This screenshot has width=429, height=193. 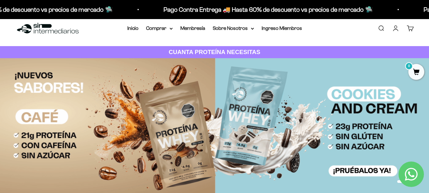 What do you see at coordinates (133, 28) in the screenshot?
I see `a: Inicio` at bounding box center [133, 28].